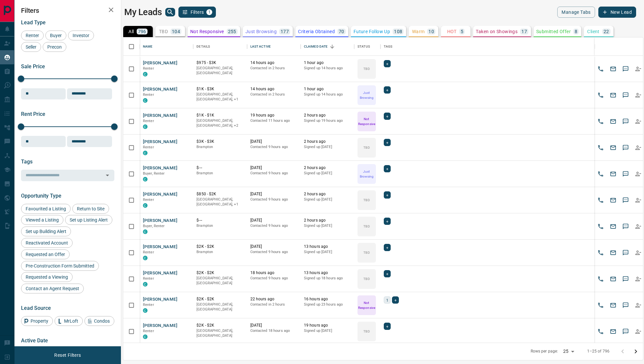 The image size is (644, 364). Describe the element at coordinates (462, 32) in the screenshot. I see `p: 5` at that location.